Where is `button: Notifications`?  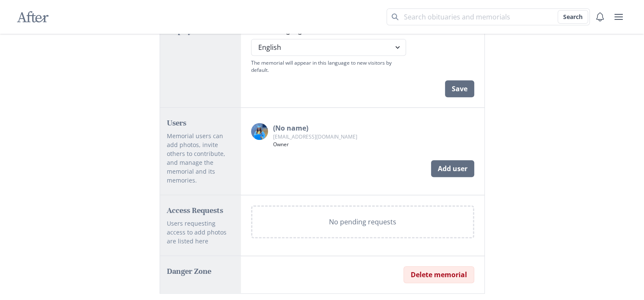 button: Notifications is located at coordinates (600, 17).